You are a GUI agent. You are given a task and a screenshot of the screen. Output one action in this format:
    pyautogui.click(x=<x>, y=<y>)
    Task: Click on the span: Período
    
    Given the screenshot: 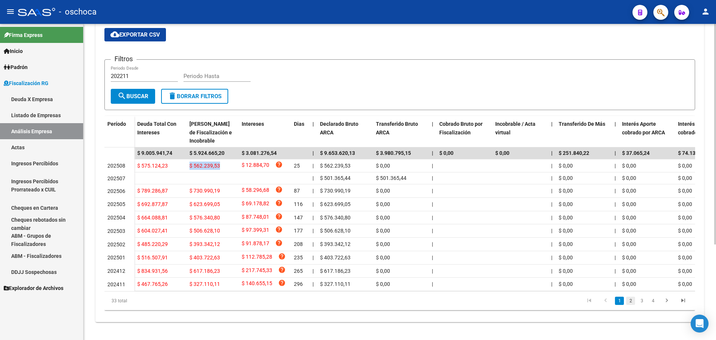 What is the action you would take?
    pyautogui.click(x=117, y=124)
    